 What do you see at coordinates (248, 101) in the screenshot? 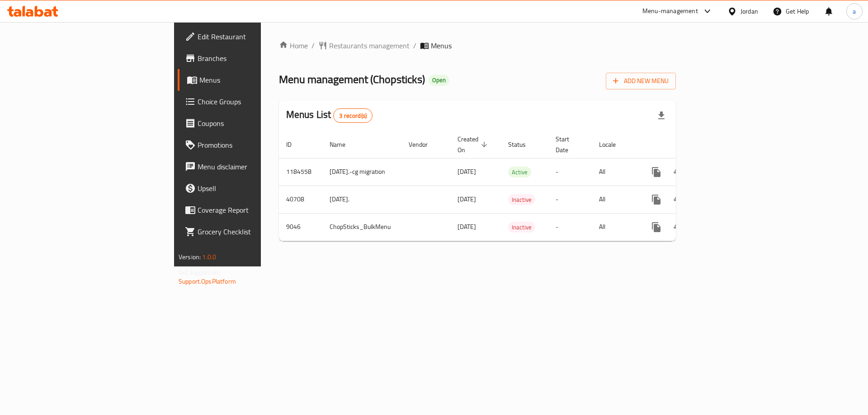
I see `a: Choice Groups` at bounding box center [248, 101].